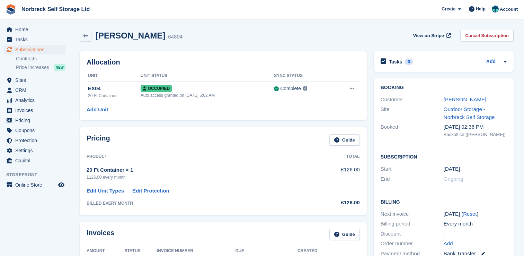 The height and width of the screenshot is (256, 524). Describe the element at coordinates (98, 140) in the screenshot. I see `h2: Pricing` at that location.